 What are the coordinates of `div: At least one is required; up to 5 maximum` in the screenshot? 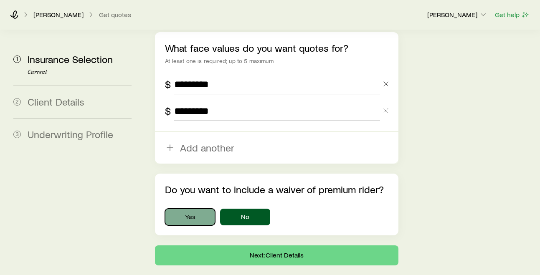 It's located at (276, 61).